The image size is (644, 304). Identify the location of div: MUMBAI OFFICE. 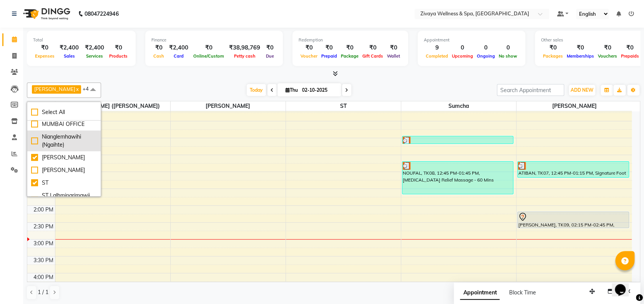
(64, 124).